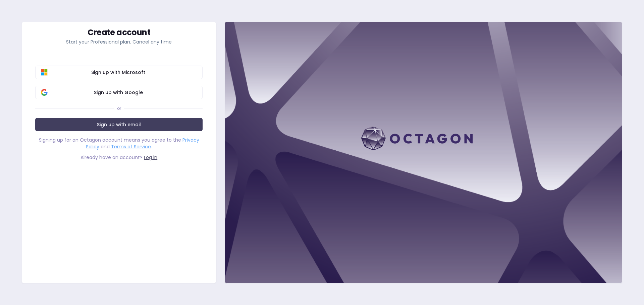 This screenshot has height=305, width=644. What do you see at coordinates (118, 144) in the screenshot?
I see `div: Signing up for an Octagon account means you agree to the and .` at bounding box center [118, 144].